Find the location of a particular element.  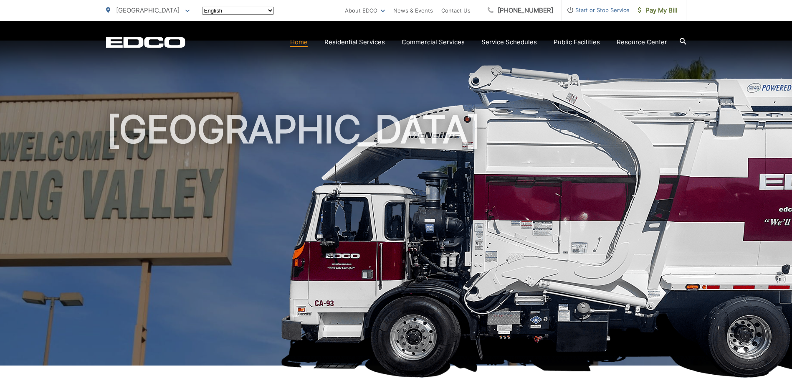

a: Contact Us is located at coordinates (456, 10).